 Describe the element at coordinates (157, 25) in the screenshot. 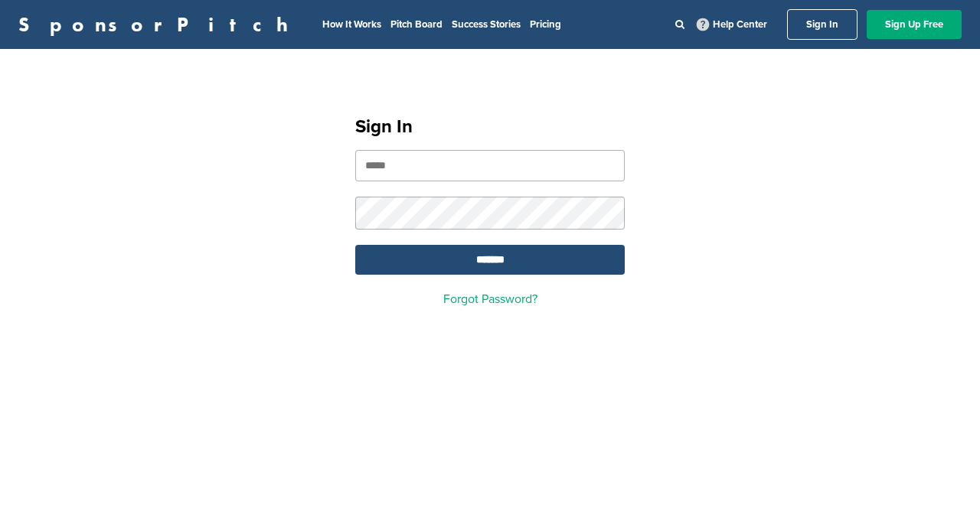

I see `a: SponsorPitch` at that location.